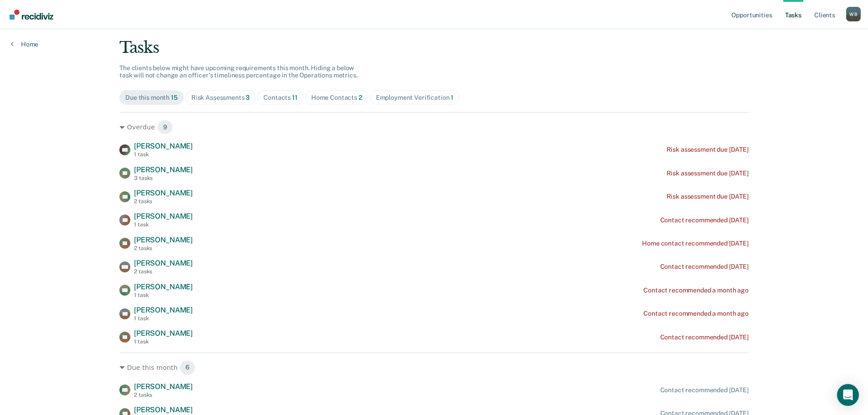 Image resolution: width=868 pixels, height=415 pixels. What do you see at coordinates (163, 178) in the screenshot?
I see `div: 3 tasks` at bounding box center [163, 178].